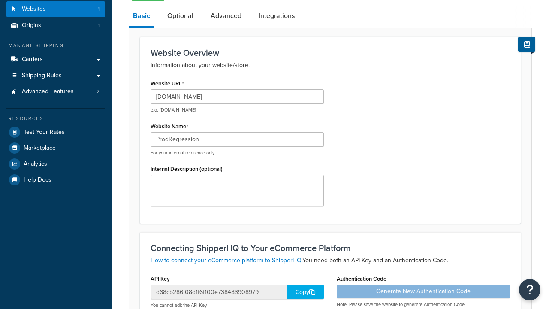 The image size is (549, 309). I want to click on a: Advanced, so click(226, 16).